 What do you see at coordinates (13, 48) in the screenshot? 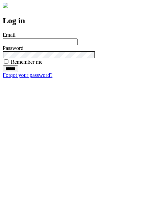
I see `label: Password` at bounding box center [13, 48].